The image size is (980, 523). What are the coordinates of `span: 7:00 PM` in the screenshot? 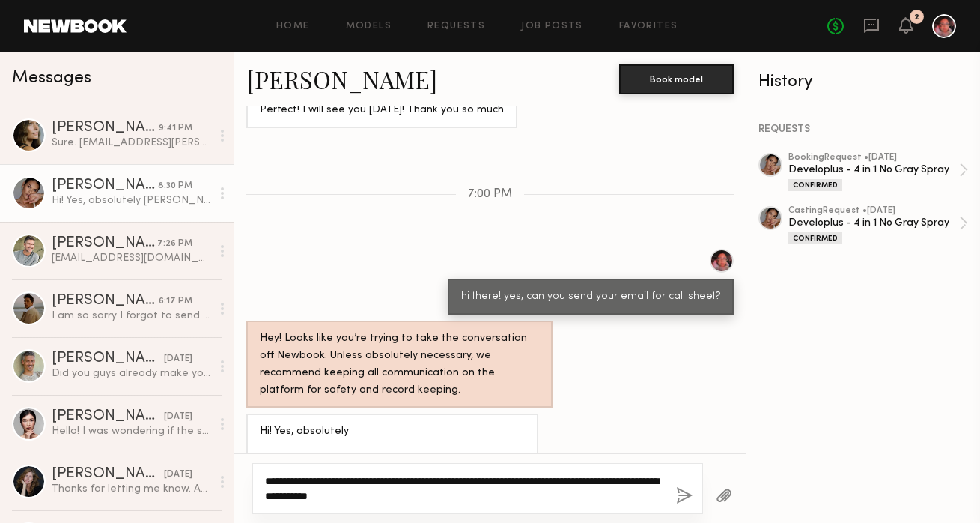 It's located at (490, 194).